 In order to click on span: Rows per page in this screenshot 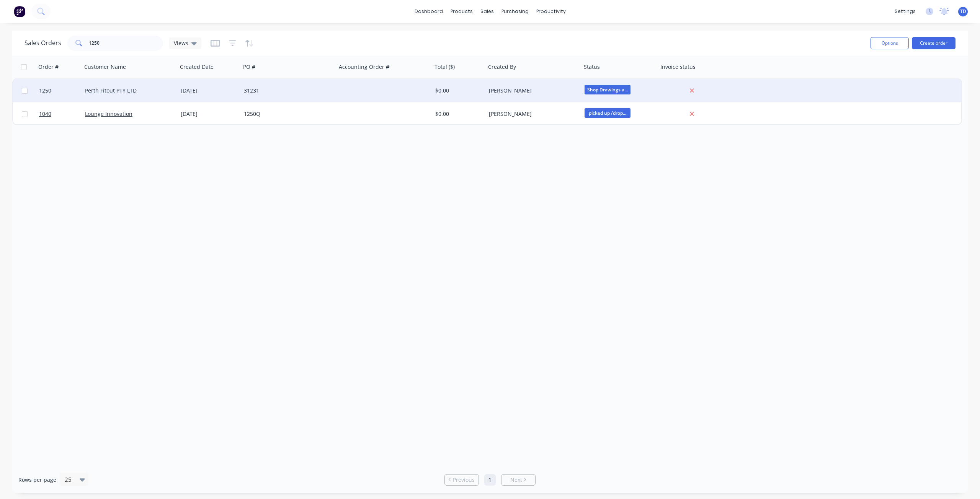, I will do `click(37, 480)`.